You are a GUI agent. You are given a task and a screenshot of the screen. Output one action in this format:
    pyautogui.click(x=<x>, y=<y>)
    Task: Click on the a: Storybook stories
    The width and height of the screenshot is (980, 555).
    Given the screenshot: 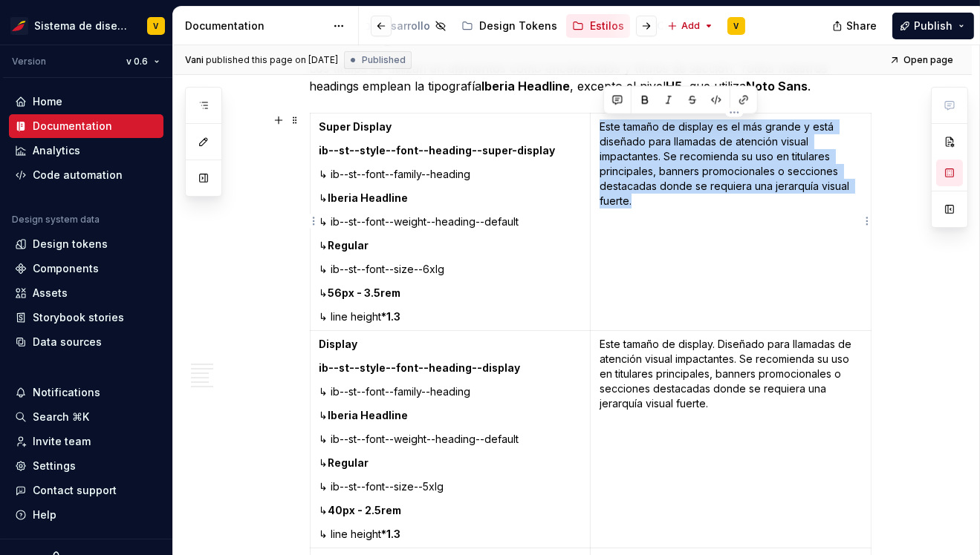 What is the action you would take?
    pyautogui.click(x=86, y=318)
    